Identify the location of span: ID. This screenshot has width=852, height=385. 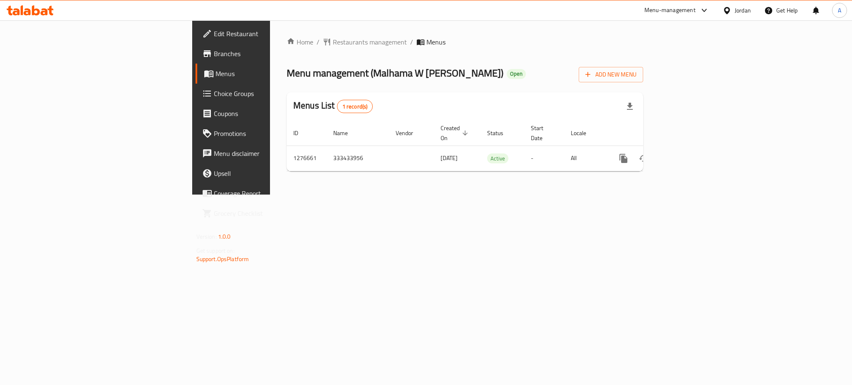
(301, 133).